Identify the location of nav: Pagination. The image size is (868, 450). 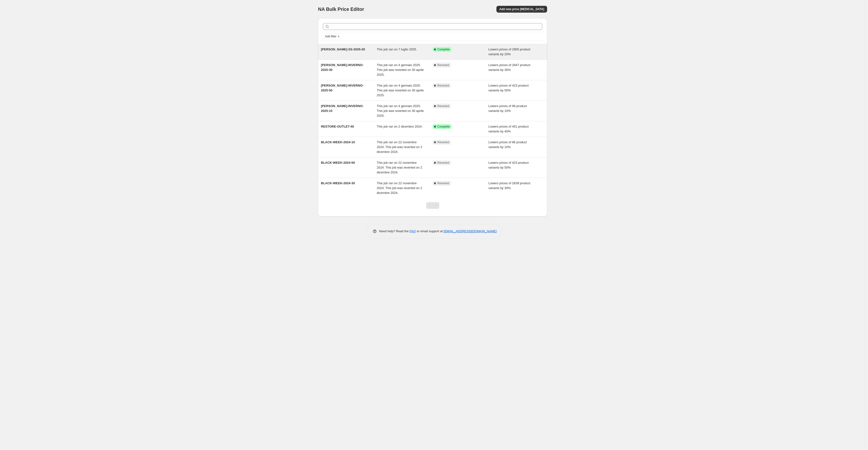
(432, 206).